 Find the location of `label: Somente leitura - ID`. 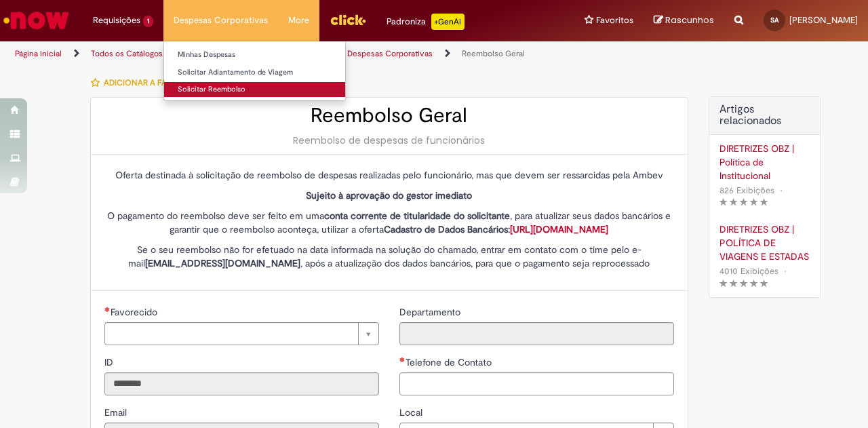

label: Somente leitura - ID is located at coordinates (110, 363).